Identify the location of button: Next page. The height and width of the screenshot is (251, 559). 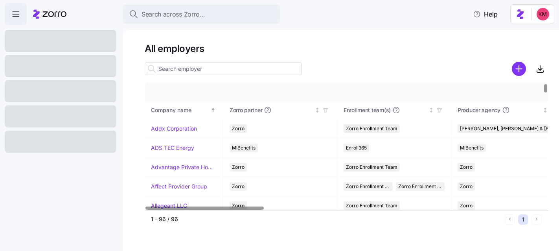
(537, 219).